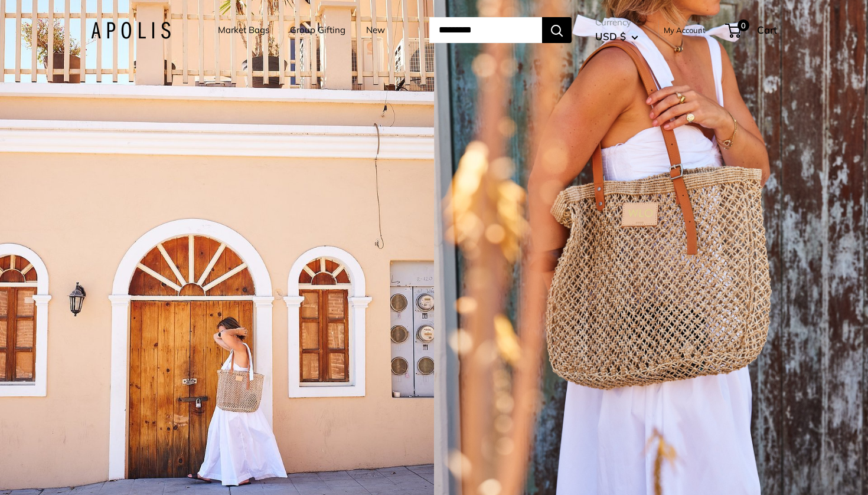 This screenshot has width=868, height=495. What do you see at coordinates (243, 30) in the screenshot?
I see `a: Market Bags` at bounding box center [243, 30].